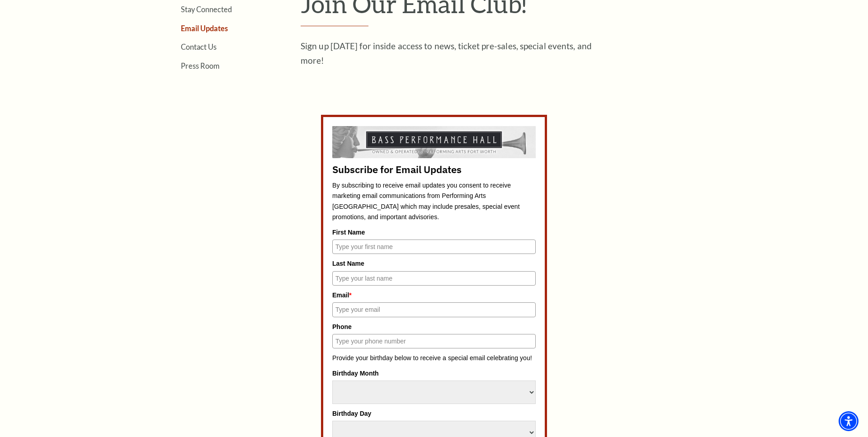  I want to click on label: Birthday Day, so click(434, 414).